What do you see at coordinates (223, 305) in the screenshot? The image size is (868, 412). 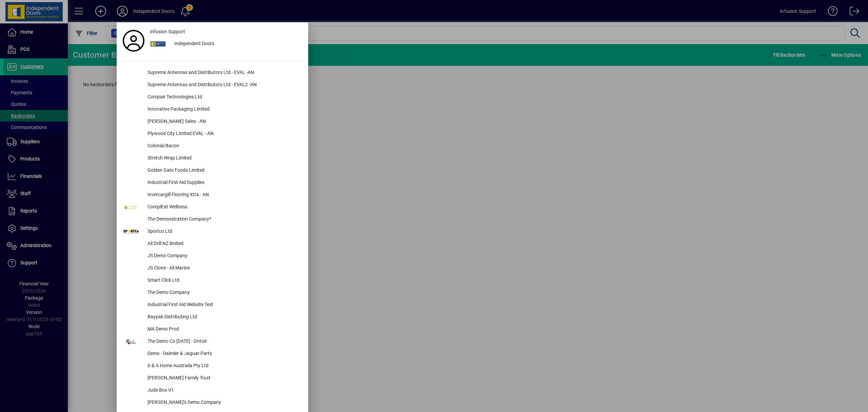 I see `div: Industrial First Aid Website Test` at bounding box center [223, 305].